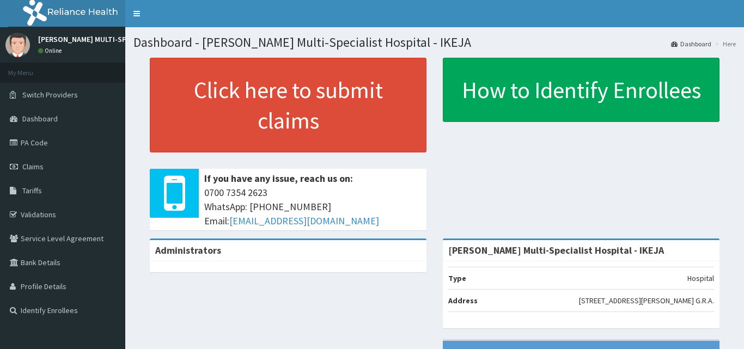 Image resolution: width=744 pixels, height=349 pixels. What do you see at coordinates (463, 301) in the screenshot?
I see `b: Address` at bounding box center [463, 301].